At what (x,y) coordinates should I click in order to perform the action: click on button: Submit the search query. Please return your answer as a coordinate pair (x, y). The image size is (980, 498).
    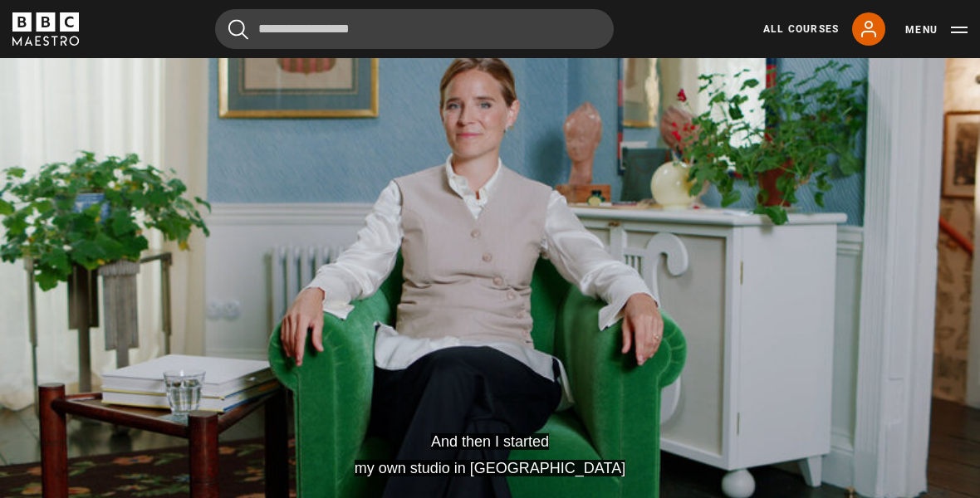
    Looking at the image, I should click on (239, 29).